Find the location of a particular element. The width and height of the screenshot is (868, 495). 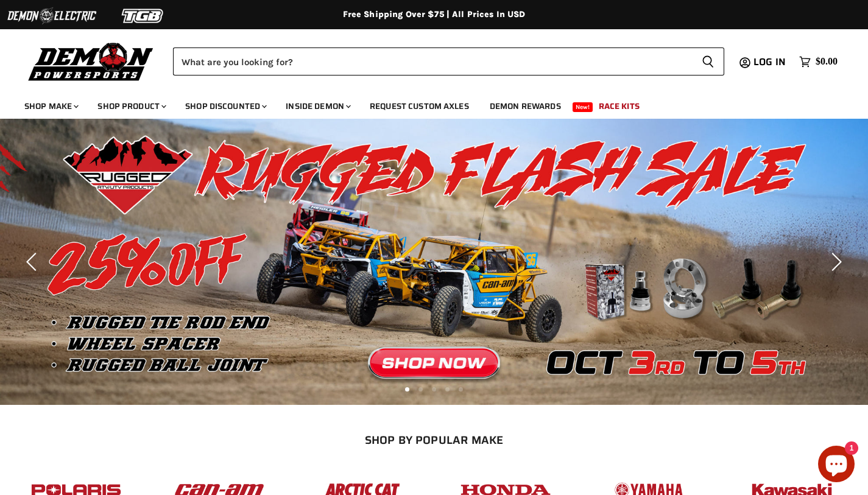

a: Race Kits is located at coordinates (619, 106).